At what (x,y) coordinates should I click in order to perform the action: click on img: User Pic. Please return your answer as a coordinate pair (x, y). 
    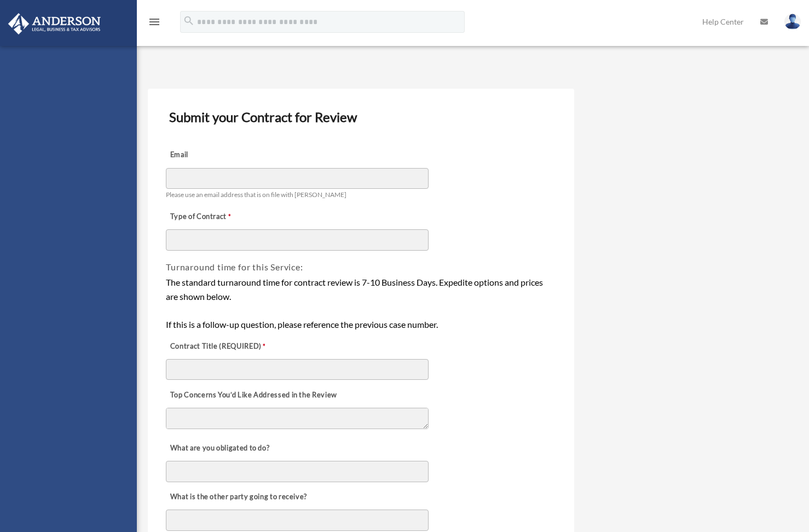
    Looking at the image, I should click on (793, 21).